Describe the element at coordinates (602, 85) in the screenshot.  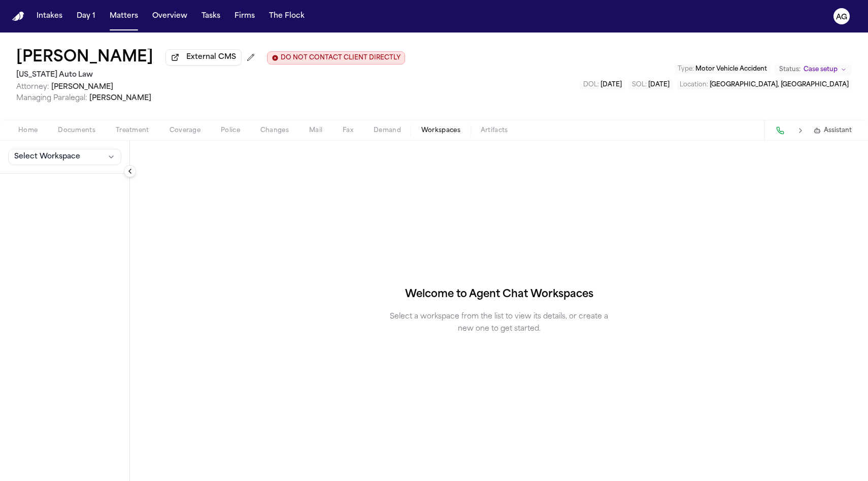
I see `button: Edit DOL: 2024-10-28` at that location.